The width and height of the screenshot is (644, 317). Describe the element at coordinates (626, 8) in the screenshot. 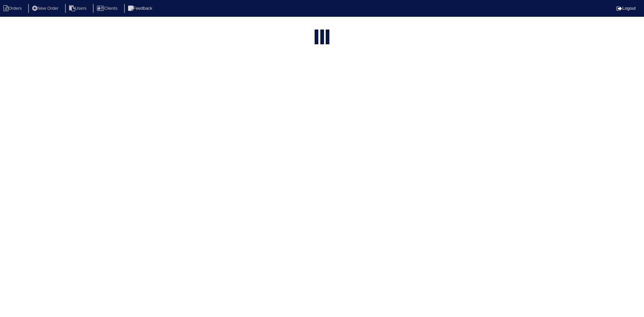

I see `a: Logout` at that location.